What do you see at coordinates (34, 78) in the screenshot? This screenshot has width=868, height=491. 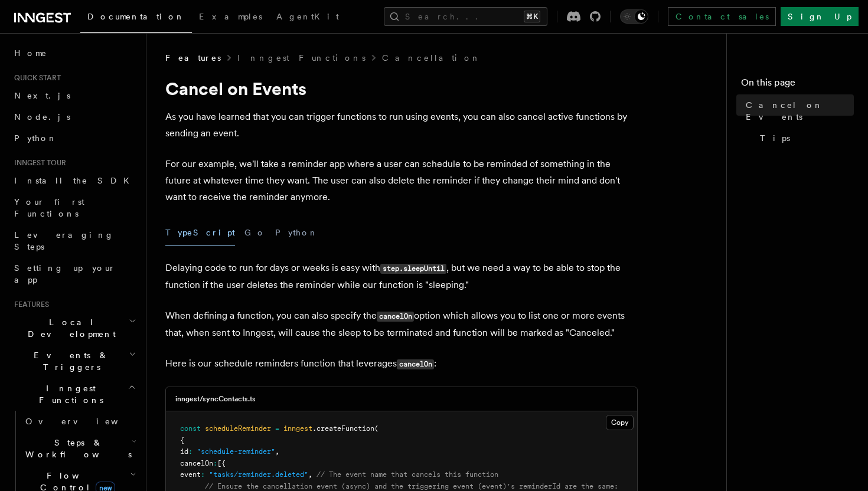 I see `span: Quick start` at bounding box center [34, 78].